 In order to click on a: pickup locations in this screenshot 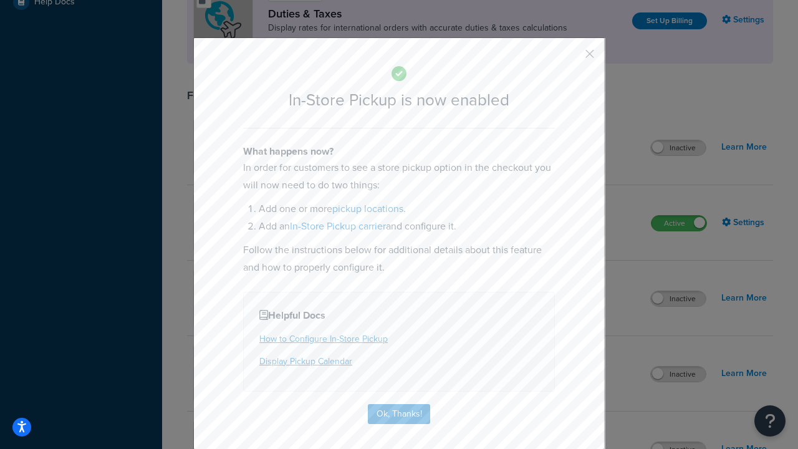, I will do `click(368, 208)`.